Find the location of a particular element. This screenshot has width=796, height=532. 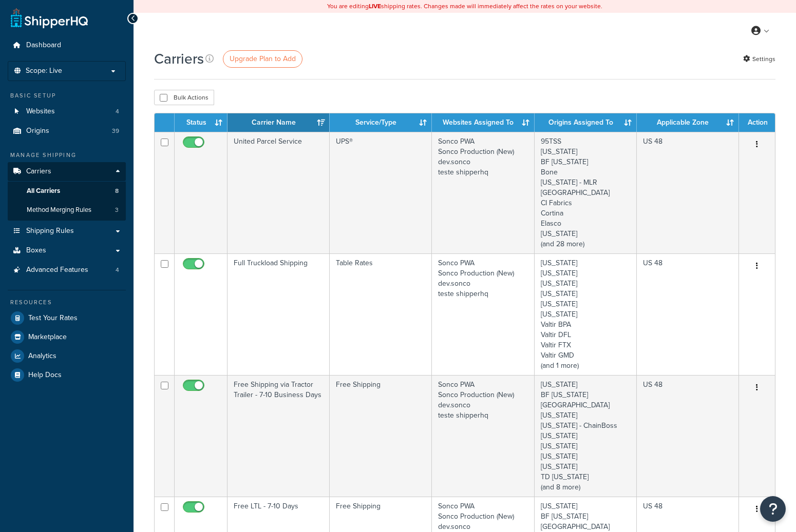

button: Open Resource Center is located at coordinates (772, 509).